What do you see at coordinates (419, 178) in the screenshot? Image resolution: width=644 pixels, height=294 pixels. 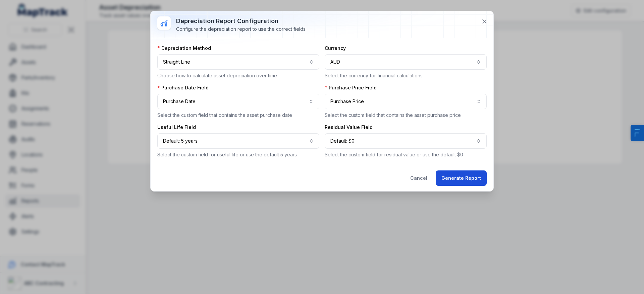 I see `button: Cancel` at bounding box center [419, 178].